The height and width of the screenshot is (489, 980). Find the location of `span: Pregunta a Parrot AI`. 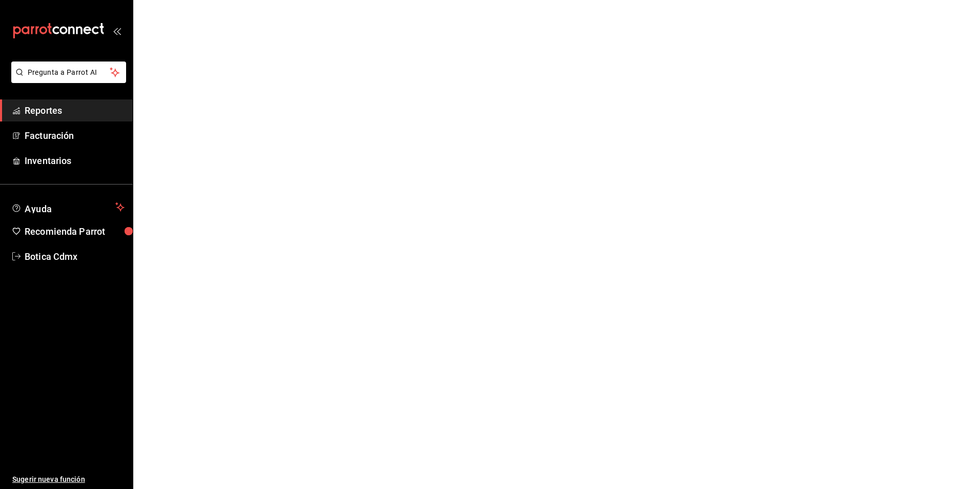

span: Pregunta a Parrot AI is located at coordinates (69, 72).